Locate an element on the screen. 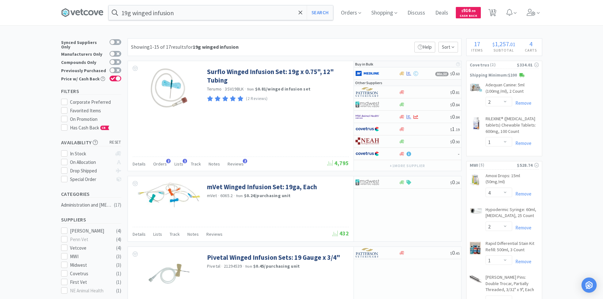  div: First Vet is located at coordinates (90, 282).